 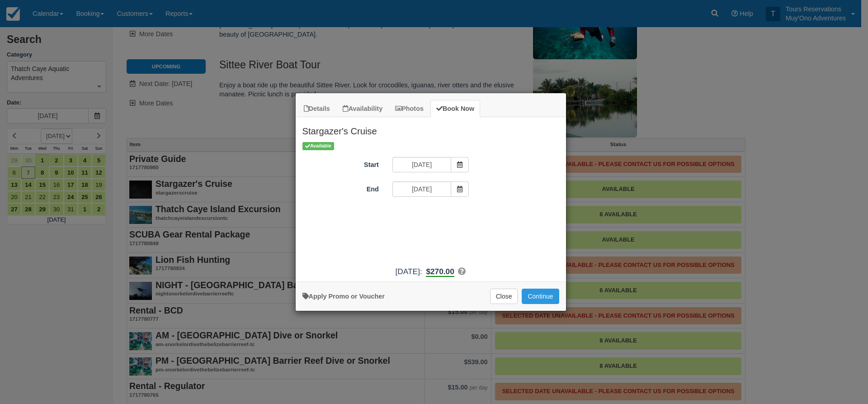 What do you see at coordinates (504, 296) in the screenshot?
I see `button: Close` at bounding box center [504, 296].